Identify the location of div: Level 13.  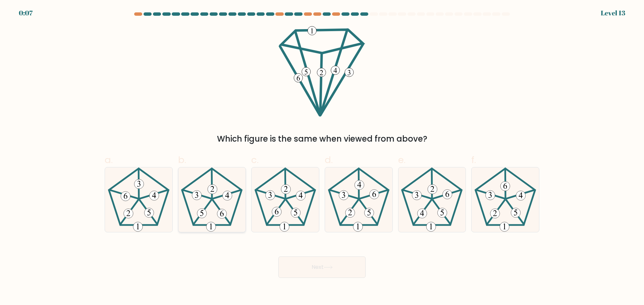
(613, 13).